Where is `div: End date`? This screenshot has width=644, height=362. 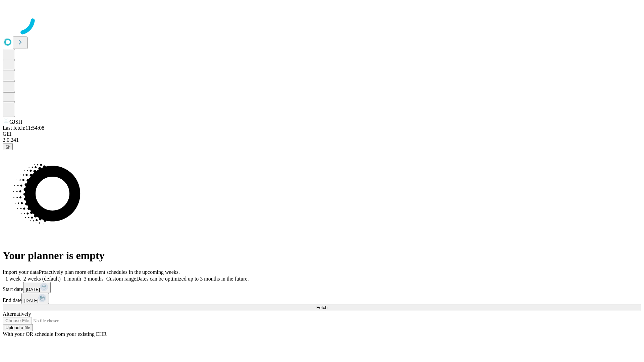
div: End date is located at coordinates (322, 298).